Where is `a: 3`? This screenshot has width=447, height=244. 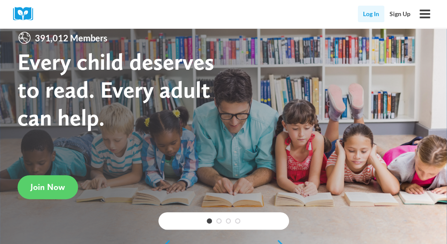
a: 3 is located at coordinates (228, 220).